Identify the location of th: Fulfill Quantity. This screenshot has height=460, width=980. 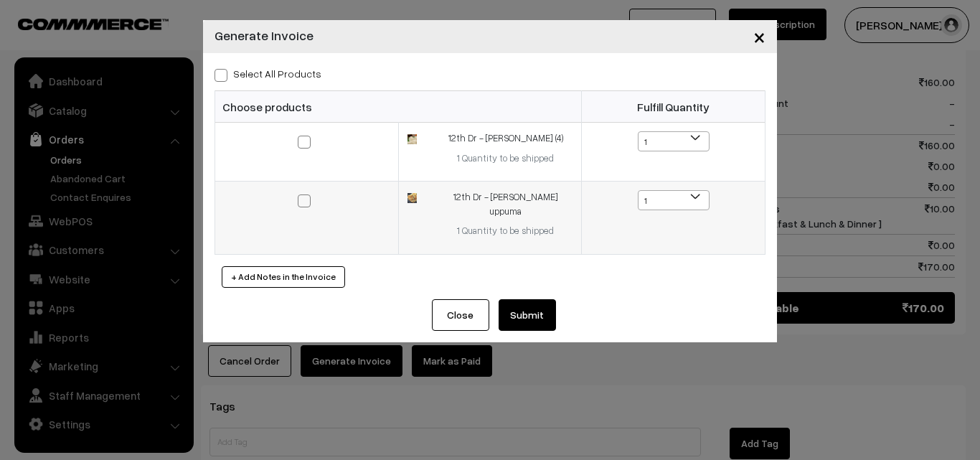
(673, 107).